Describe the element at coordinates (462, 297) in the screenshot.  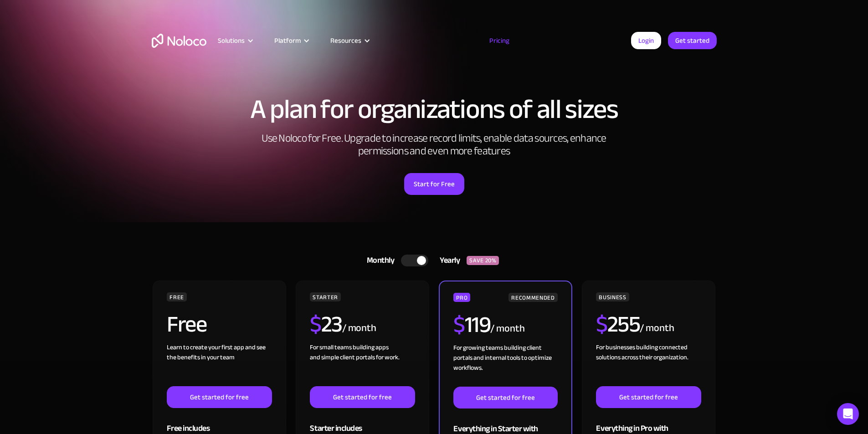
I see `div: PRO` at that location.